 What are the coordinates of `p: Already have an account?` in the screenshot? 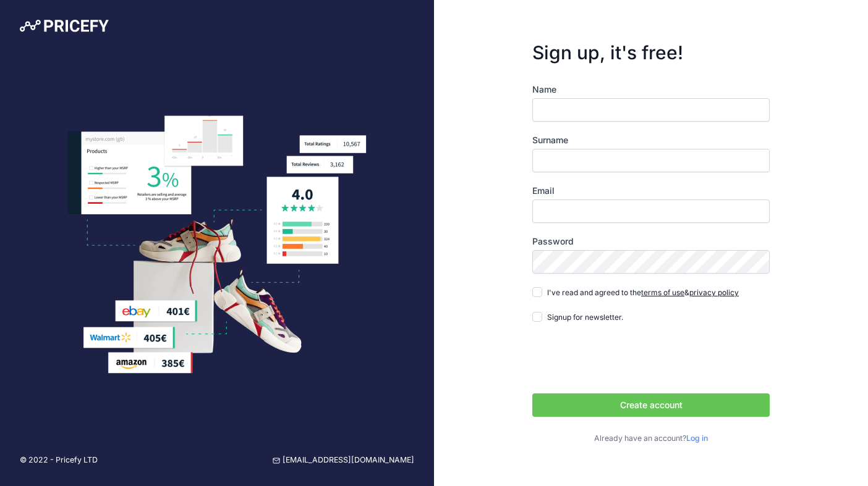 It's located at (651, 438).